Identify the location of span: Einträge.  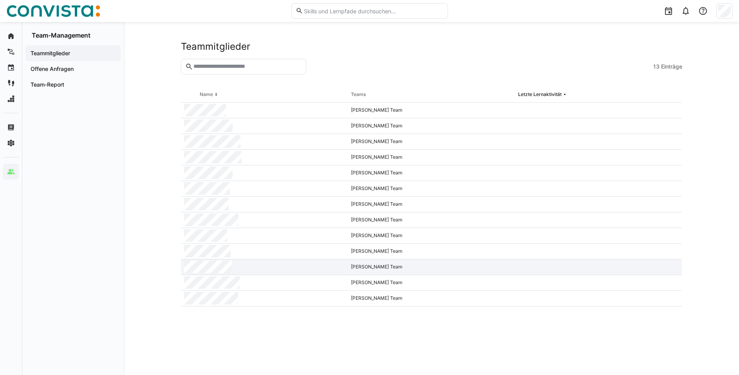
(672, 67).